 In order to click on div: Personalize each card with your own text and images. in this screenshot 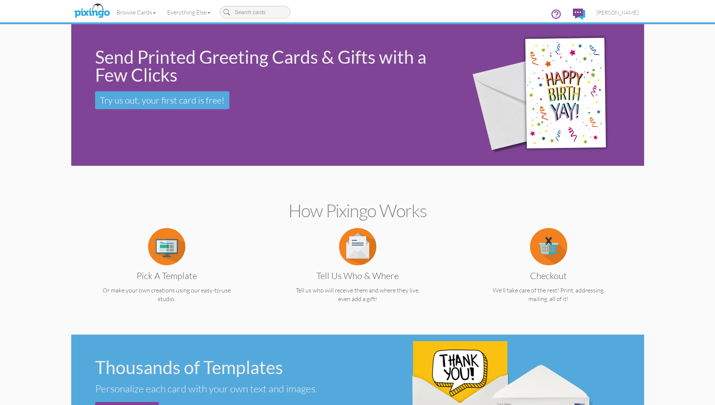, I will do `click(223, 388)`.